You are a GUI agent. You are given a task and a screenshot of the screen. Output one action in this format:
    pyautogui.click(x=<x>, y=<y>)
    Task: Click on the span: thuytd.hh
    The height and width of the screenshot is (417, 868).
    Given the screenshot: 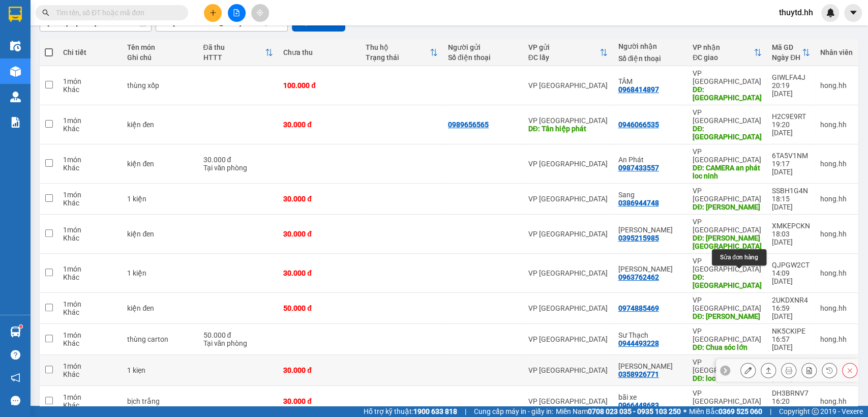 What is the action you would take?
    pyautogui.click(x=796, y=12)
    